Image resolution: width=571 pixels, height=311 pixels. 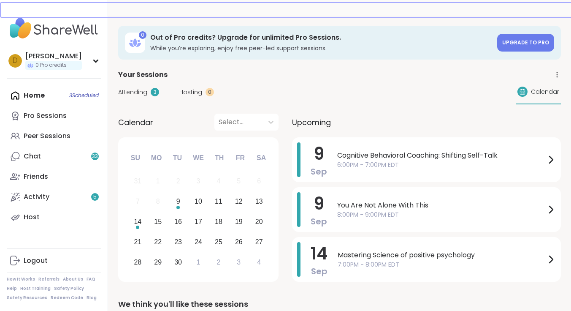 What do you see at coordinates (15, 61) in the screenshot?
I see `span: D` at bounding box center [15, 61].